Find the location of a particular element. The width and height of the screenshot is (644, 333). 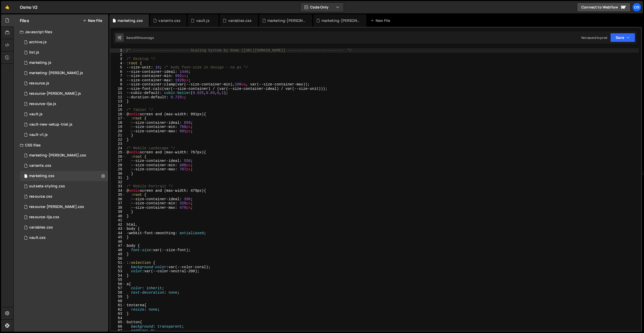

div: 30 is located at coordinates (118, 174).